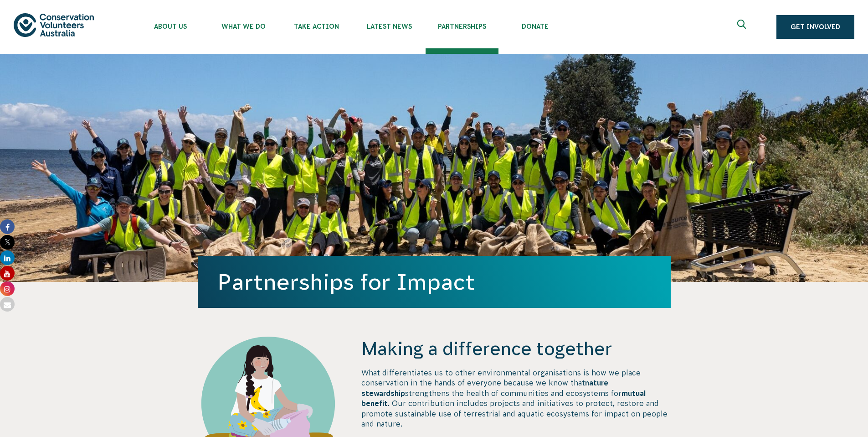  Describe the element at coordinates (317, 26) in the screenshot. I see `span: Take Action` at that location.